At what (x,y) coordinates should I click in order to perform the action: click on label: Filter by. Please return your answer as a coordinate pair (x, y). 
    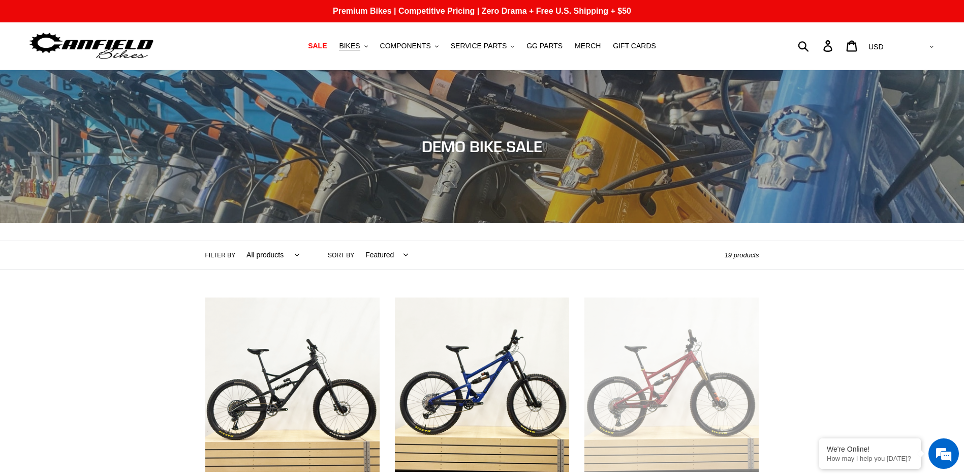
    Looking at the image, I should click on (221, 255).